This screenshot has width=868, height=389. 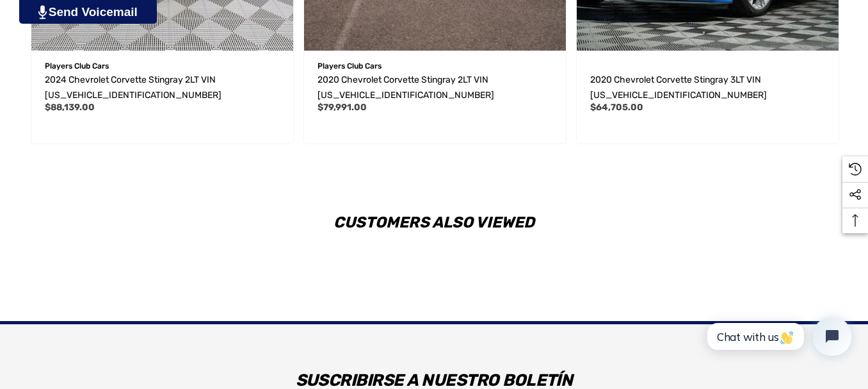 What do you see at coordinates (62, 30) in the screenshot?
I see `span: Chat with us` at bounding box center [62, 30].